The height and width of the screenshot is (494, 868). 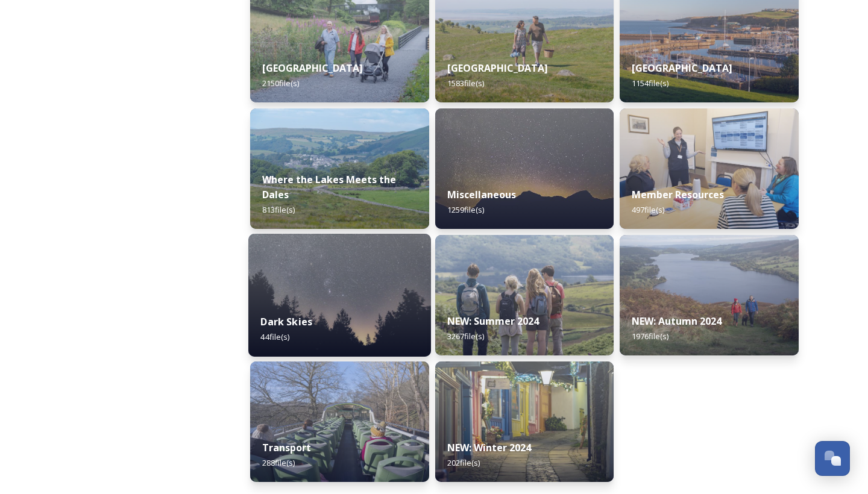 What do you see at coordinates (340, 169) in the screenshot?
I see `img: Attract%2520and%2520Disperse%2520%28274%2520of%25201364%29.jpg` at bounding box center [340, 169].